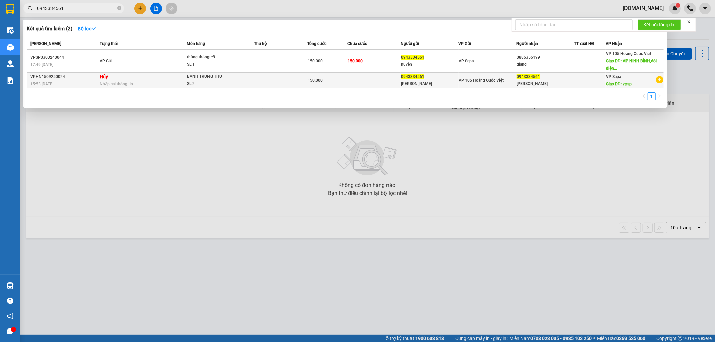  I want to click on span: Giao DĐ: vpsp, so click(619, 84).